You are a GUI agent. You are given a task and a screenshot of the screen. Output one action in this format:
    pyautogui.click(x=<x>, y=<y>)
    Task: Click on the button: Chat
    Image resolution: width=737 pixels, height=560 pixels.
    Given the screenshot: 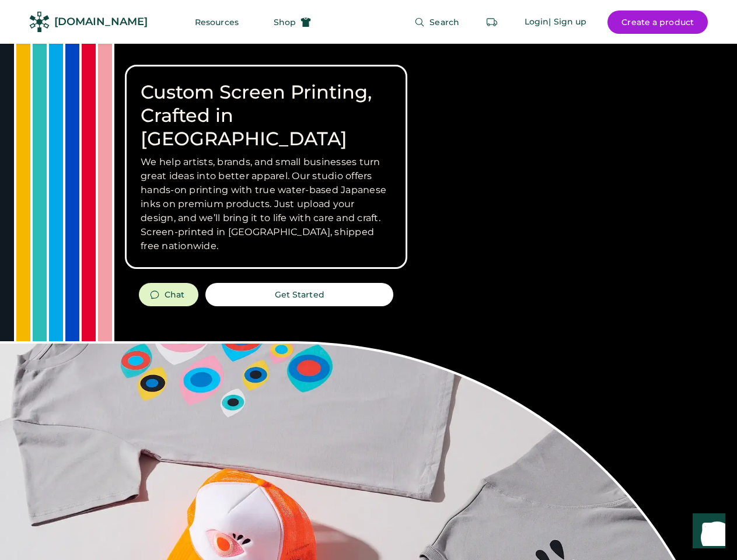 What is the action you would take?
    pyautogui.click(x=169, y=294)
    